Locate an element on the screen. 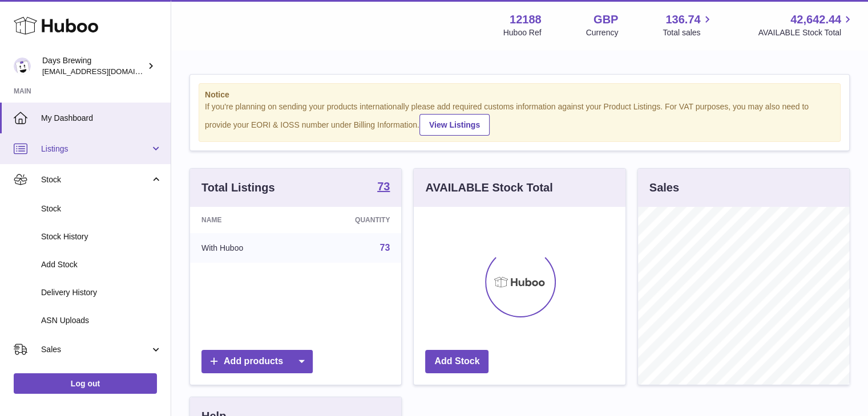 This screenshot has height=416, width=868. a: Add products is located at coordinates (257, 361).